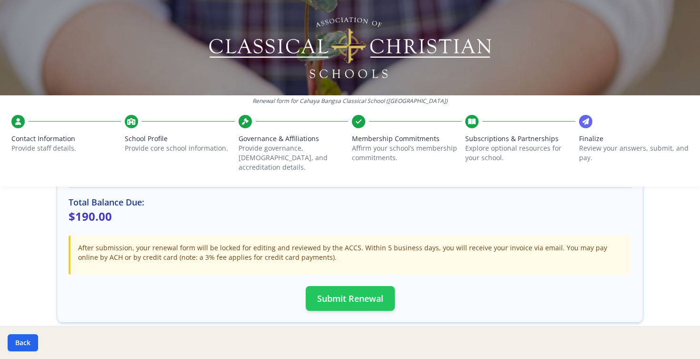 This screenshot has width=700, height=359. What do you see at coordinates (407, 153) in the screenshot?
I see `p: Affirm your school’s membership commitments.` at bounding box center [407, 153].